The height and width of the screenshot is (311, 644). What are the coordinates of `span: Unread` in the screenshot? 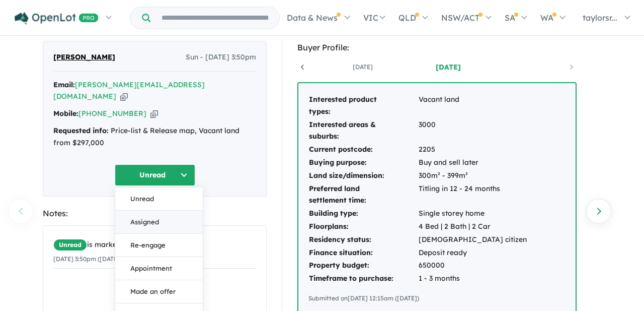 It's located at (70, 245).